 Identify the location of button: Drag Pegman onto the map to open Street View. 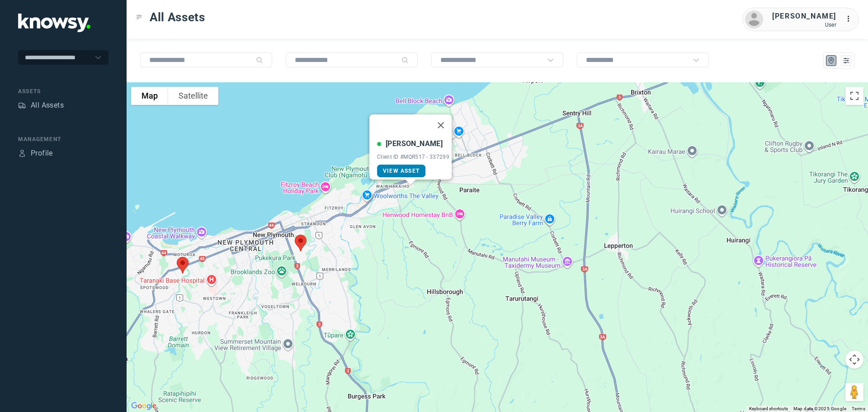
(855, 392).